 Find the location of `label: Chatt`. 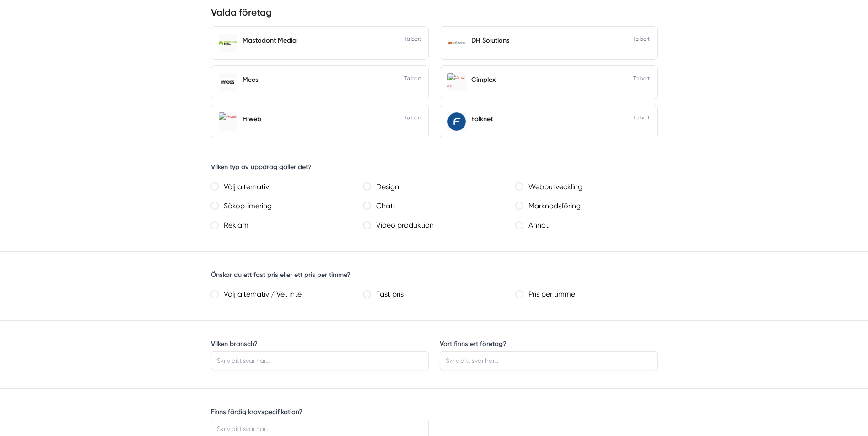

label: Chatt is located at coordinates (437, 206).